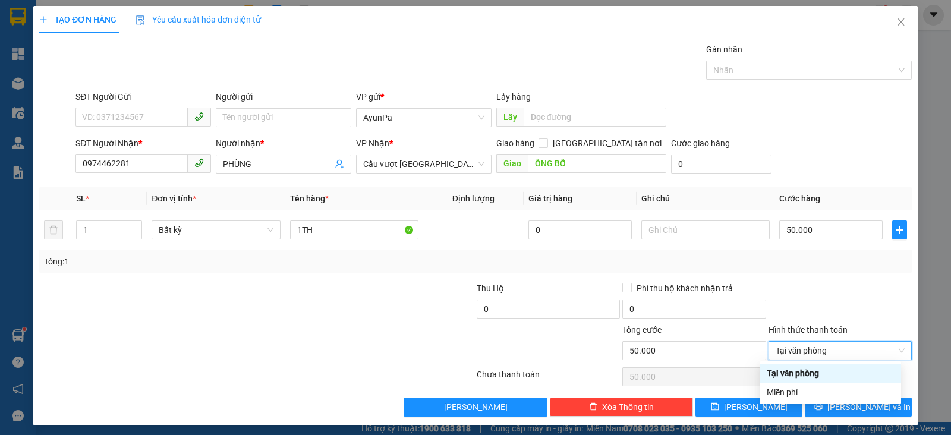  What do you see at coordinates (473, 199) in the screenshot?
I see `span: Định lượng` at bounding box center [473, 199].